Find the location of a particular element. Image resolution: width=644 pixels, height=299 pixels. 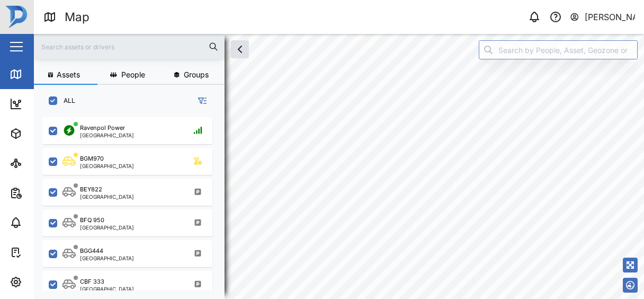

span: Assets is located at coordinates (69, 75).